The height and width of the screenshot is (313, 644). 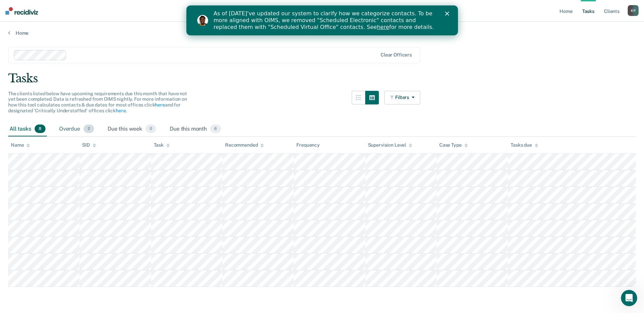 I want to click on div: Name, so click(x=20, y=145).